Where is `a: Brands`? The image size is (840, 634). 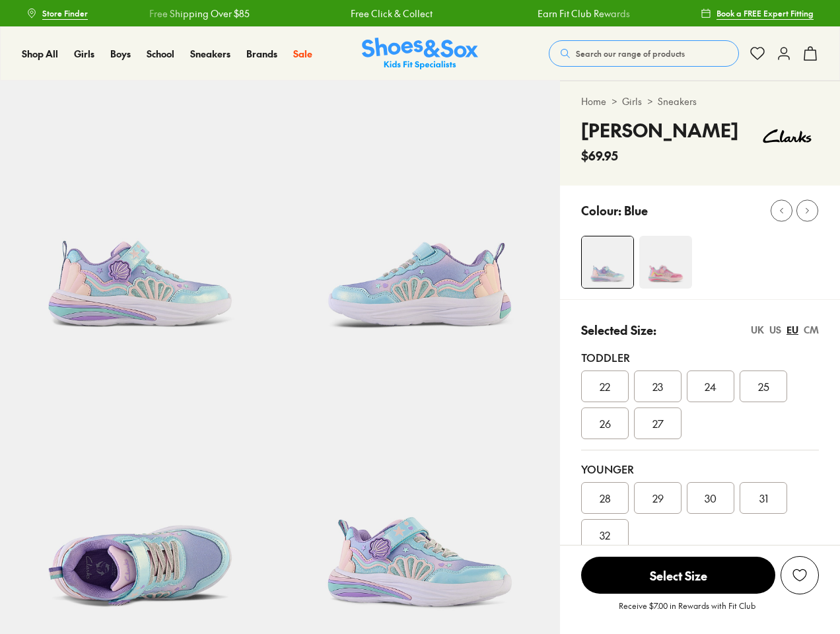
a: Brands is located at coordinates (262, 54).